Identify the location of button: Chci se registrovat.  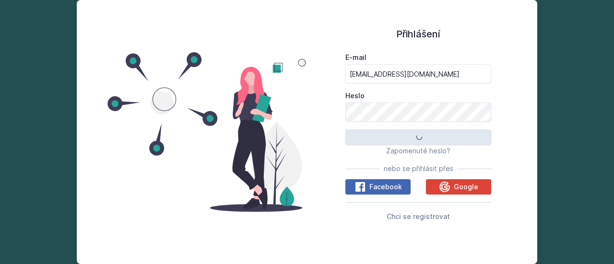
(418, 216).